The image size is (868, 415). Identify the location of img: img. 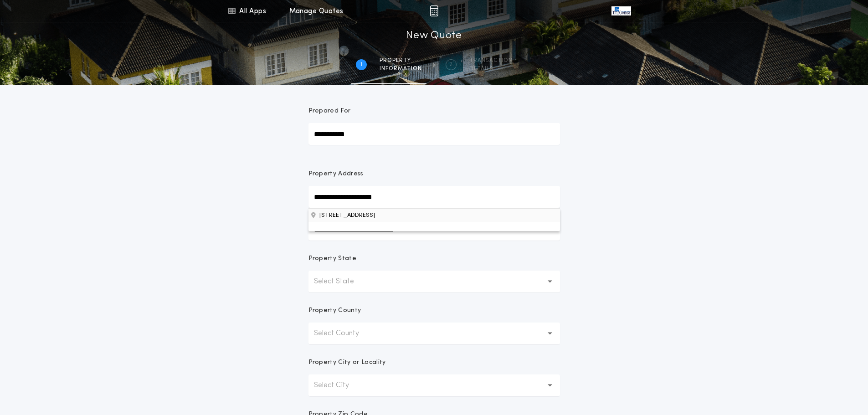
(434, 11).